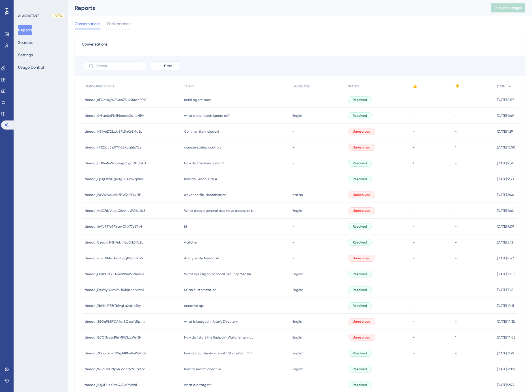  What do you see at coordinates (114, 290) in the screenshot?
I see `span: thread_QcVdyOunv9SHrXB8LnnrvmnA` at bounding box center [114, 290].